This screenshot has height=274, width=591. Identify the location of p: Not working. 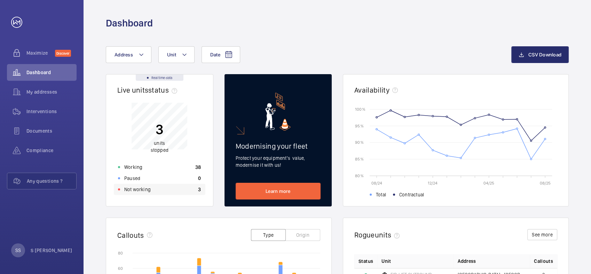
(138, 189).